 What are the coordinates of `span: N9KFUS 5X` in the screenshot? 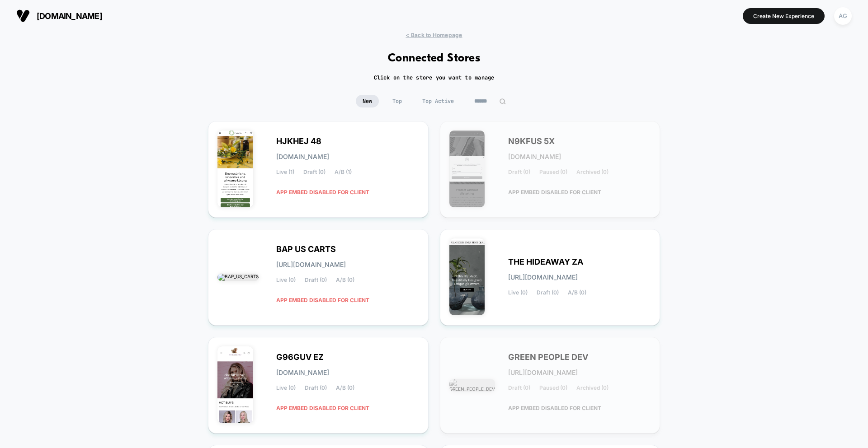 It's located at (531, 142).